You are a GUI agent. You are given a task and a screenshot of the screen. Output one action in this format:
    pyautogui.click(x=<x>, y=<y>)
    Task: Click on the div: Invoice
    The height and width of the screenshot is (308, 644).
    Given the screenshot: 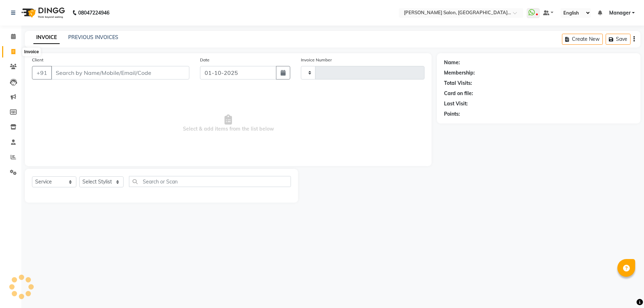 What is the action you would take?
    pyautogui.click(x=31, y=52)
    